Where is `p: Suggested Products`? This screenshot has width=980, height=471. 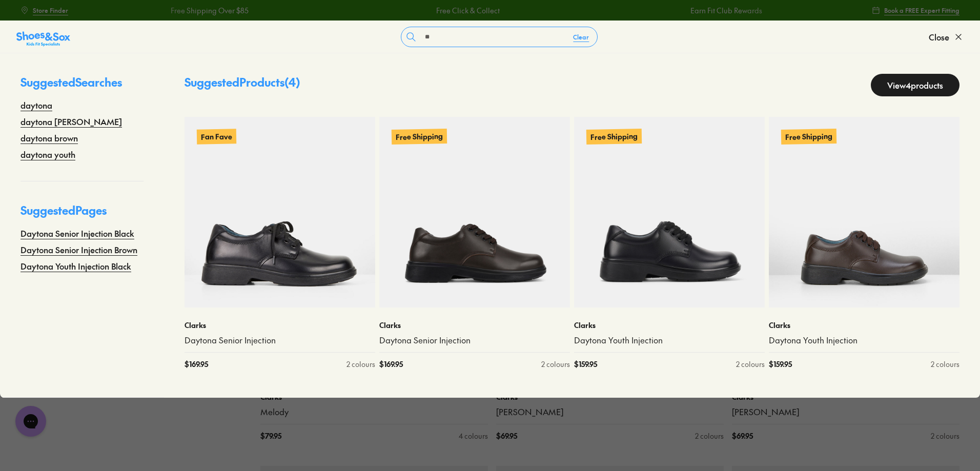 p: Suggested Products is located at coordinates (242, 85).